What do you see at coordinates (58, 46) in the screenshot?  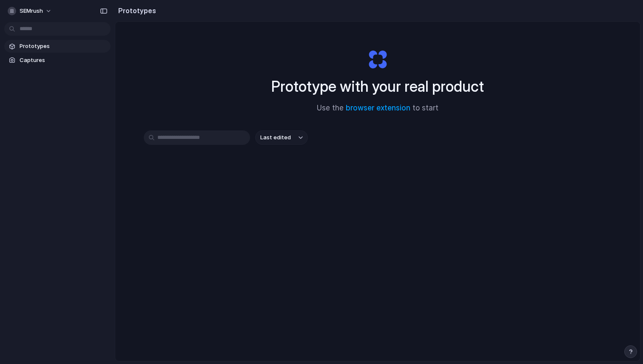 I see `a: Prototypes` at bounding box center [58, 46].